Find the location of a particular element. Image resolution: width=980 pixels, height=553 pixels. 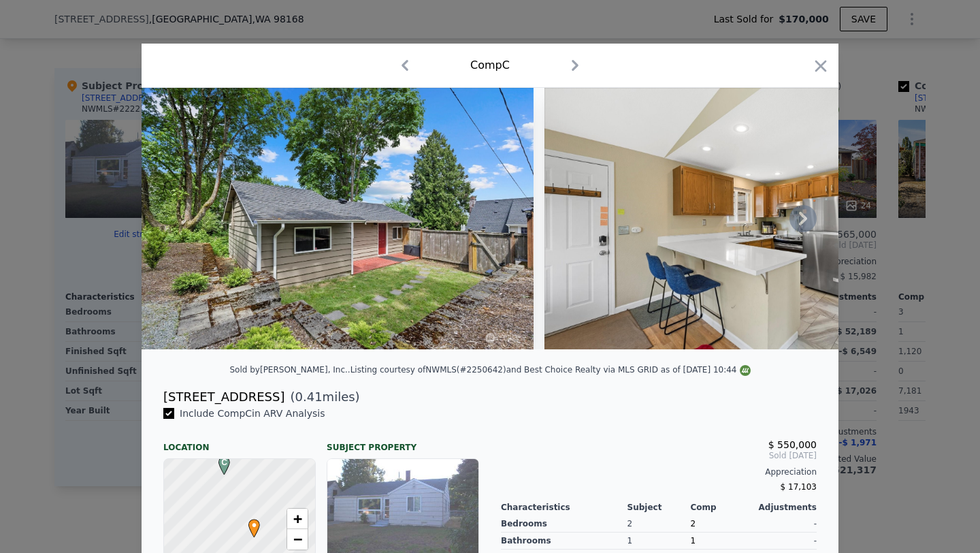

span: $ 17,103 is located at coordinates (799, 487).